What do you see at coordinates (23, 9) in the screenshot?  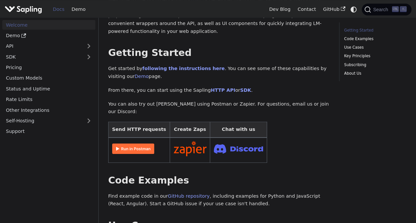 I see `img: Sapling.ai` at bounding box center [23, 9].